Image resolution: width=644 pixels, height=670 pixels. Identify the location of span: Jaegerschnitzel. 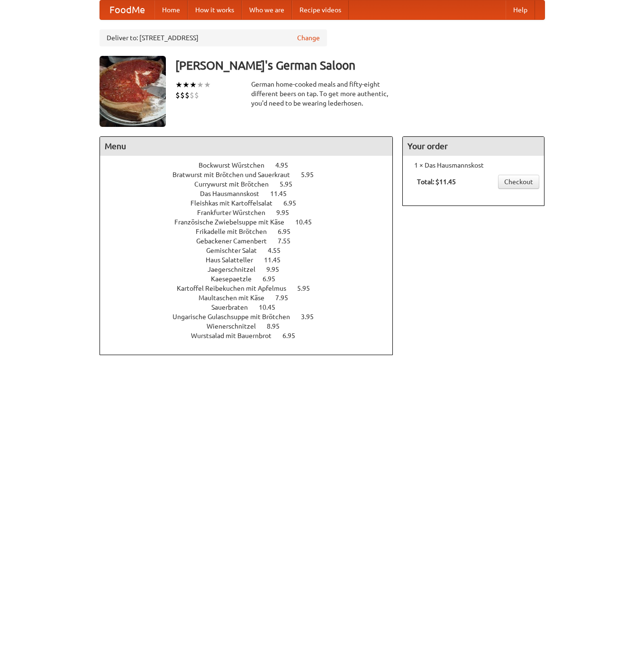
(236, 270).